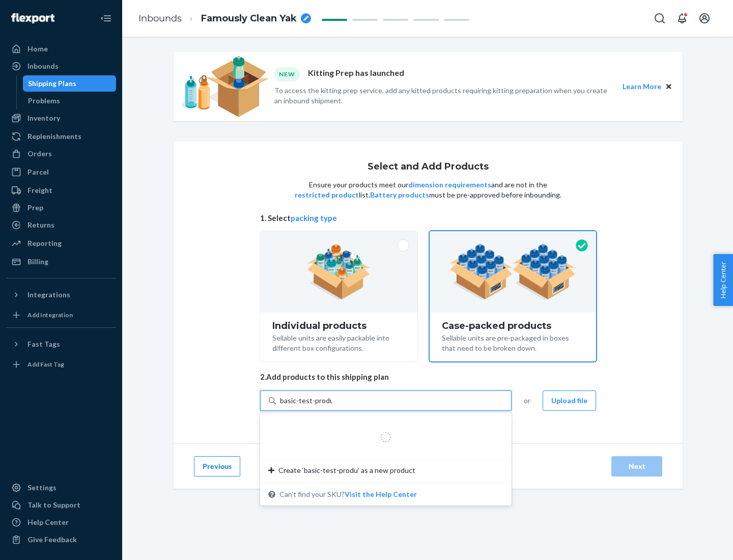  What do you see at coordinates (668, 87) in the screenshot?
I see `button: Close` at bounding box center [668, 87].